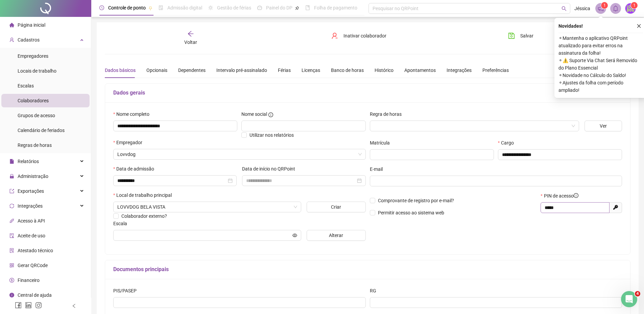 Image resolution: width=644 pixels, height=314 pixels. I want to click on span: file-done, so click(161, 8).